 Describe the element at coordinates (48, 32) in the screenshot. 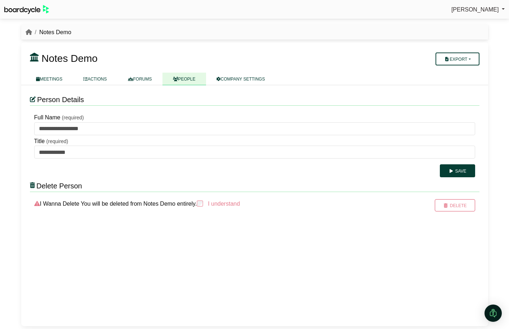

I see `nav: breadcrumb` at that location.